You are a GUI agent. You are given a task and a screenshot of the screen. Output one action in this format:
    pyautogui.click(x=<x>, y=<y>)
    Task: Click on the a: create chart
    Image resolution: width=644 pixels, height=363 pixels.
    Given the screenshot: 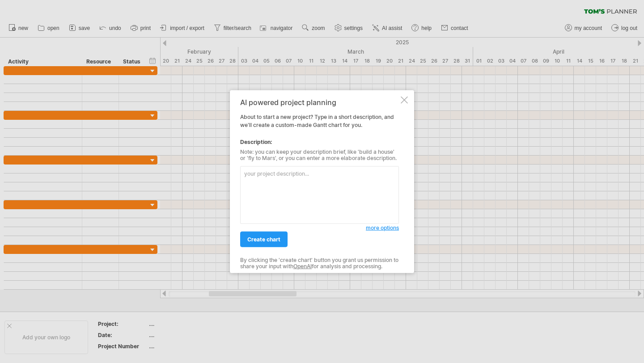 What is the action you would take?
    pyautogui.click(x=264, y=239)
    